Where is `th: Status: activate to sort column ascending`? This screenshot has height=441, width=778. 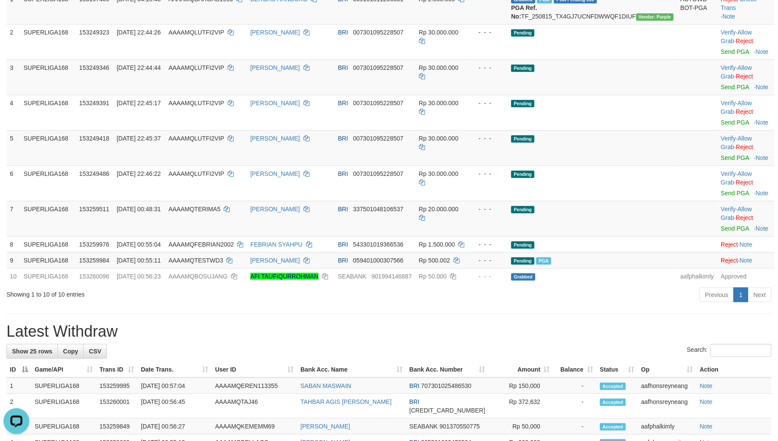
th: Status: activate to sort column ascending is located at coordinates (617, 370).